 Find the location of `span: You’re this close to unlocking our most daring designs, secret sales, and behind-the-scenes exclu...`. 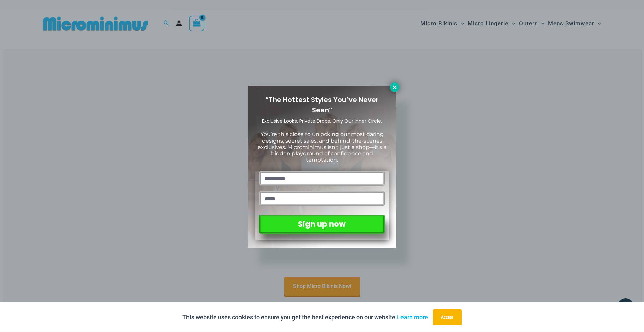

span: You’re this close to unlocking our most daring designs, secret sales, and behind-the-scenes exclu... is located at coordinates (322, 147).